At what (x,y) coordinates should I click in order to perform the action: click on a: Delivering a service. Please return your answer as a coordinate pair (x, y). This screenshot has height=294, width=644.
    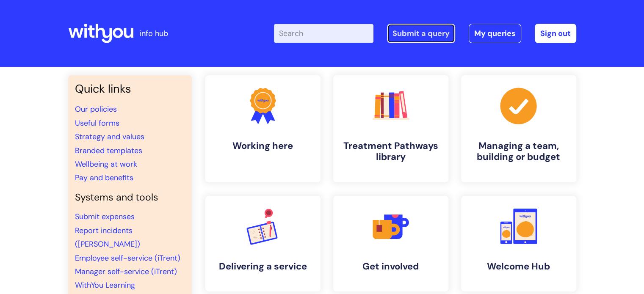
    Looking at the image, I should click on (263, 244).